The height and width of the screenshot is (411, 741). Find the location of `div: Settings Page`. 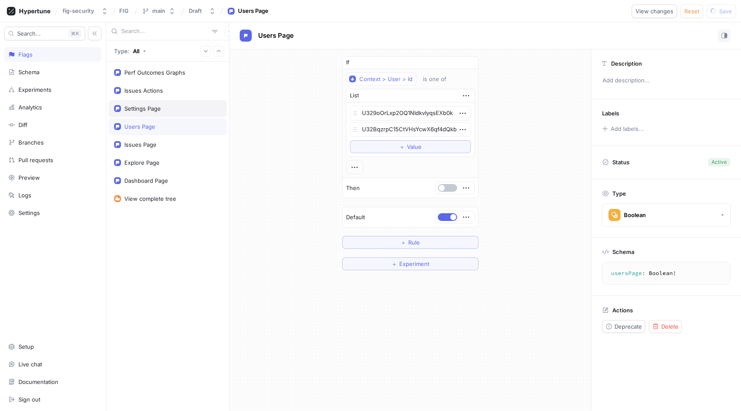

div: Settings Page is located at coordinates (142, 108).